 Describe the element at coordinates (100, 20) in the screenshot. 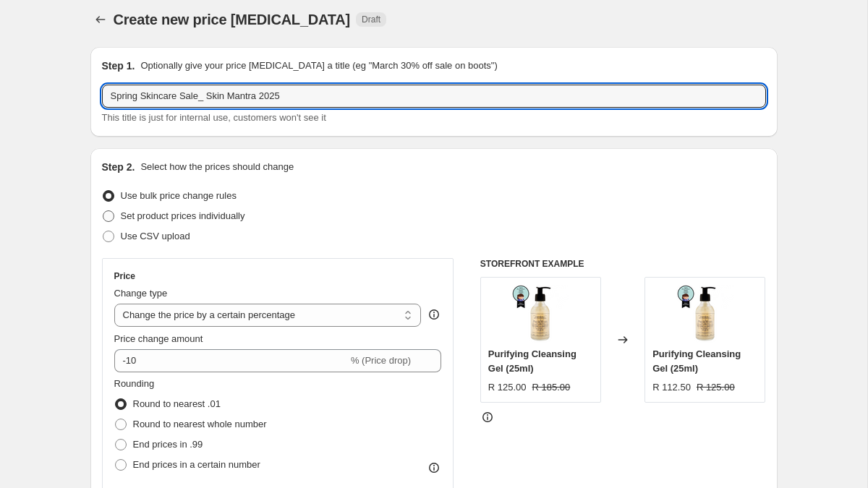

I see `button: Price change jobs` at that location.